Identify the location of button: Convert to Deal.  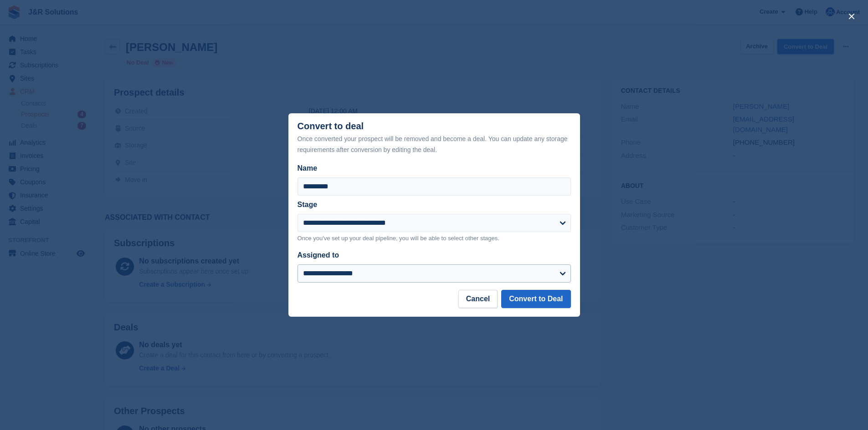
(536, 299).